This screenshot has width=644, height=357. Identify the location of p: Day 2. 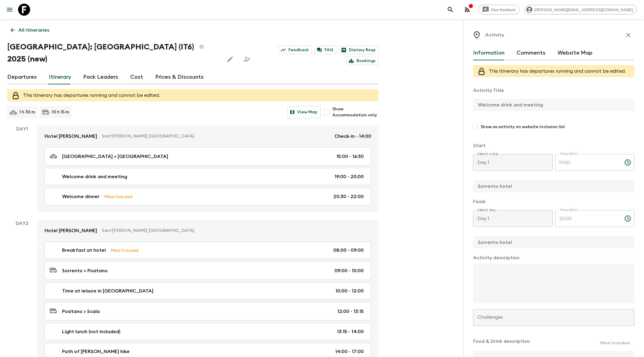
(22, 223).